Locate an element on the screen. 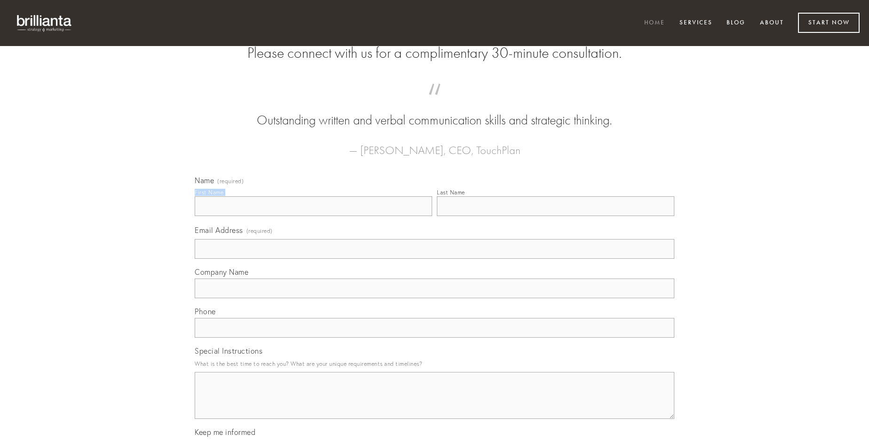 The height and width of the screenshot is (441, 869). span: Keep me informed is located at coordinates (225, 432).